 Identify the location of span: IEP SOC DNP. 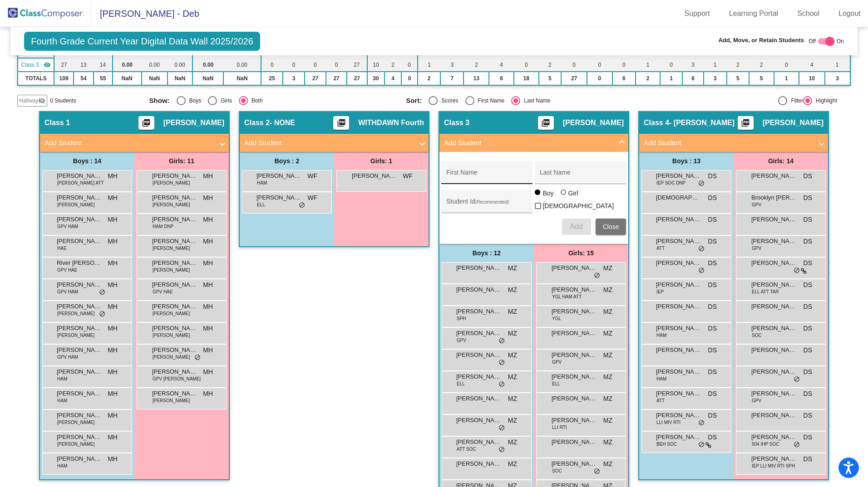
(671, 183).